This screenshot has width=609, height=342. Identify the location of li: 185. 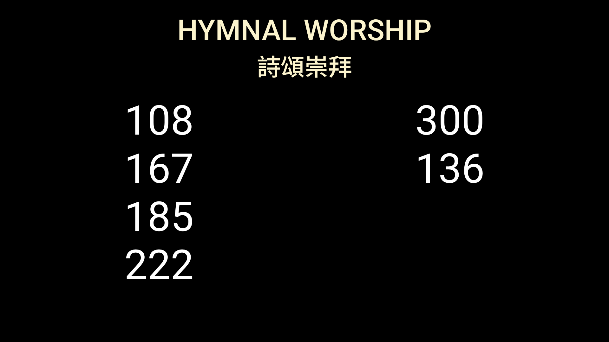
(159, 217).